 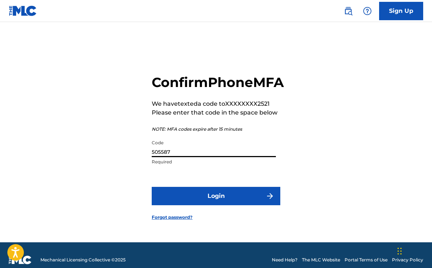 I want to click on span: Mechanical Licensing Collective © 2025, so click(x=83, y=260).